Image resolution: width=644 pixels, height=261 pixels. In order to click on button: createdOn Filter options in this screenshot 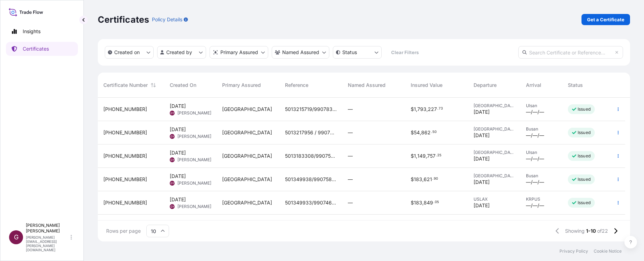, I will do `click(129, 52)`.